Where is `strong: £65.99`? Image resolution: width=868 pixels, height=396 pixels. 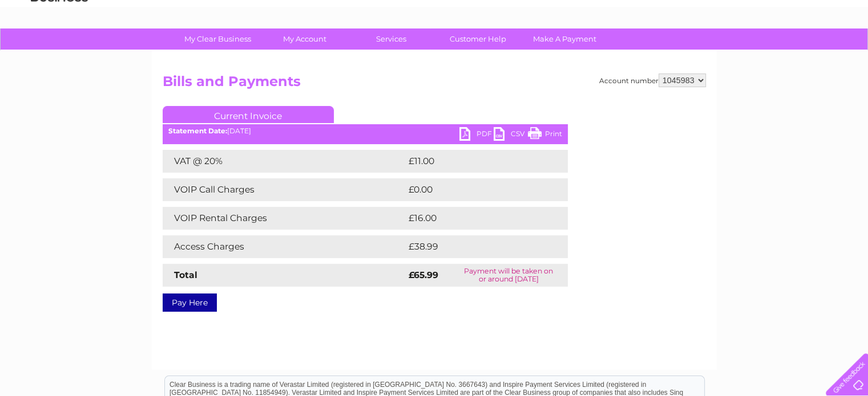 strong: £65.99 is located at coordinates (423, 275).